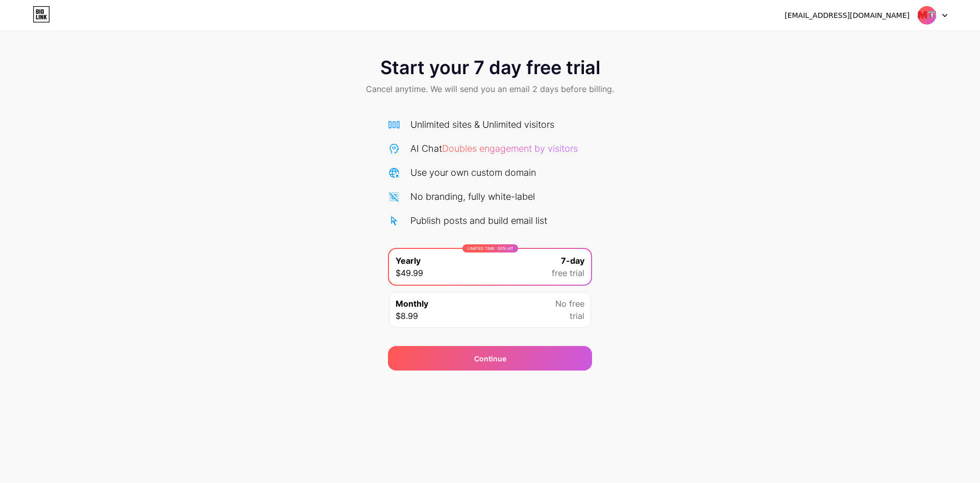  Describe the element at coordinates (927, 15) in the screenshot. I see `img: hamtoto` at that location.